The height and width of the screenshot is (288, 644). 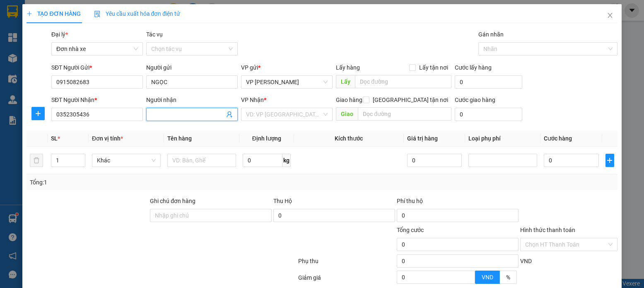 I want to click on span: VP Nguyễn Văn Cừ, so click(x=287, y=82).